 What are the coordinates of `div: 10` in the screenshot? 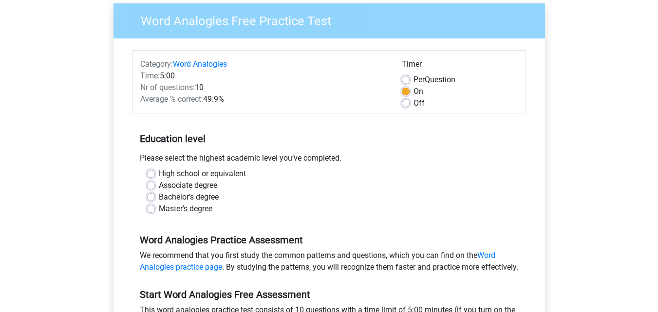 It's located at (263, 88).